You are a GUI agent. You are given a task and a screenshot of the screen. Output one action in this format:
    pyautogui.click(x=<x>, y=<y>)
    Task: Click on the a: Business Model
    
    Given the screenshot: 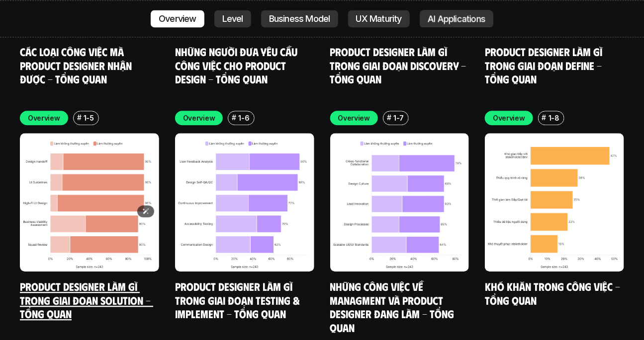 What is the action you would take?
    pyautogui.click(x=299, y=19)
    